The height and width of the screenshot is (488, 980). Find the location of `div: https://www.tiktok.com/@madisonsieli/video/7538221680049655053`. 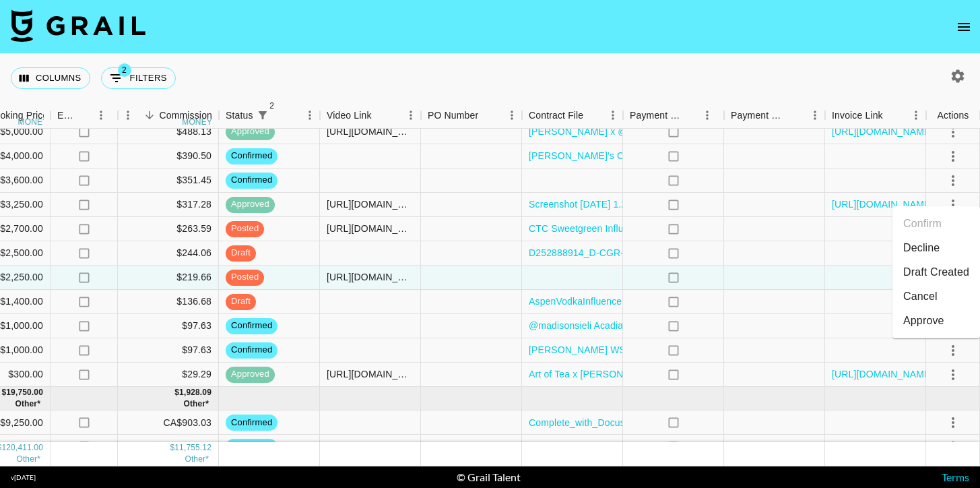

div: https://www.tiktok.com/@madisonsieli/video/7538221680049655053 is located at coordinates (370, 229).